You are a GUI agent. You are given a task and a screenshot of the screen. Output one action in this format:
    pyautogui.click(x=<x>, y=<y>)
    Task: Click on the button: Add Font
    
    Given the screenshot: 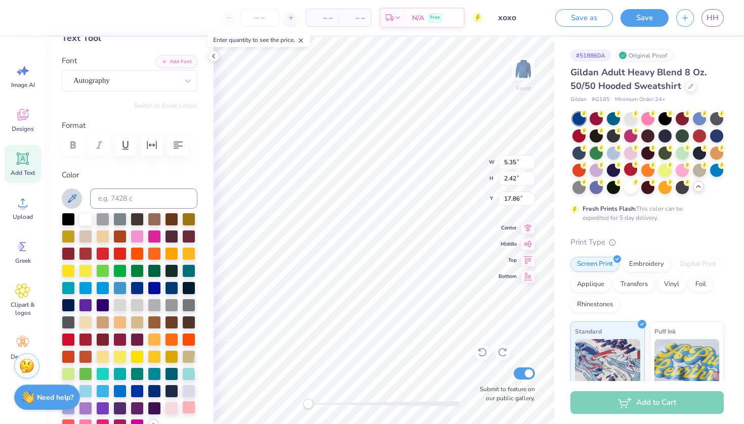 What is the action you would take?
    pyautogui.click(x=177, y=62)
    